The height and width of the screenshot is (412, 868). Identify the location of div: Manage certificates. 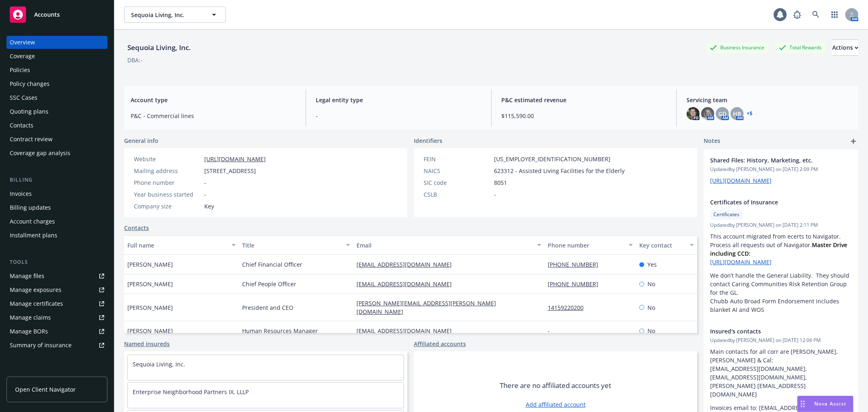
(36, 304).